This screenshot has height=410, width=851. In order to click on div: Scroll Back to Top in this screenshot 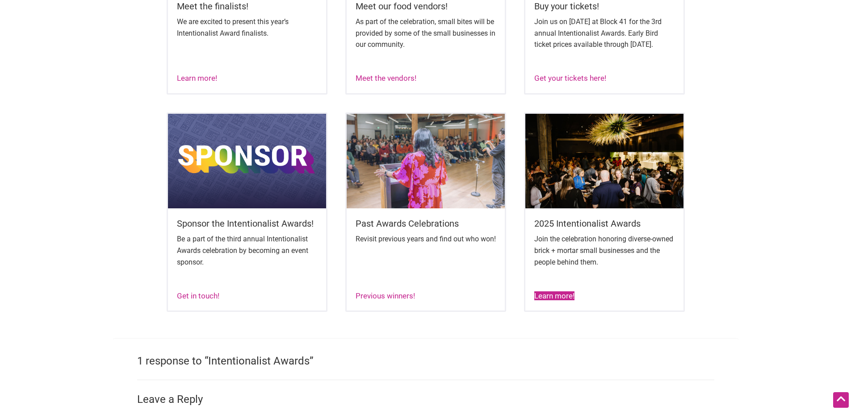, I will do `click(840, 400)`.